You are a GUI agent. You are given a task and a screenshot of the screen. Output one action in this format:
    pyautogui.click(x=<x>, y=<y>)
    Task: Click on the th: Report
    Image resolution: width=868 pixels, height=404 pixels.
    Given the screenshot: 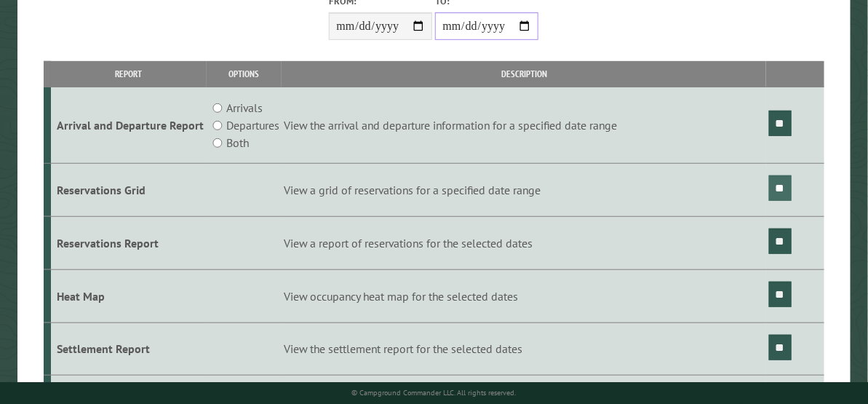 What is the action you would take?
    pyautogui.click(x=129, y=73)
    